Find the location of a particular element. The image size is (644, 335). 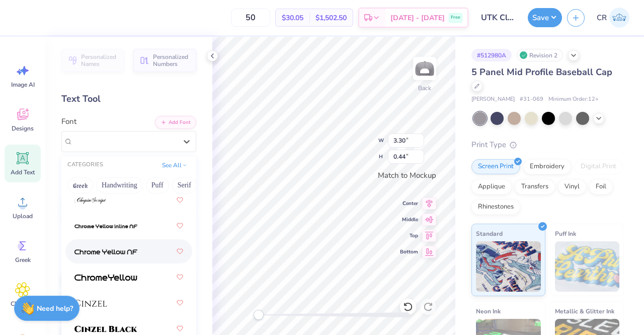

span: Middle is located at coordinates (409, 219).